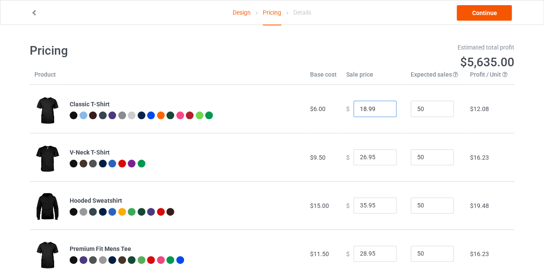  I want to click on th: Expected sales, so click(436, 77).